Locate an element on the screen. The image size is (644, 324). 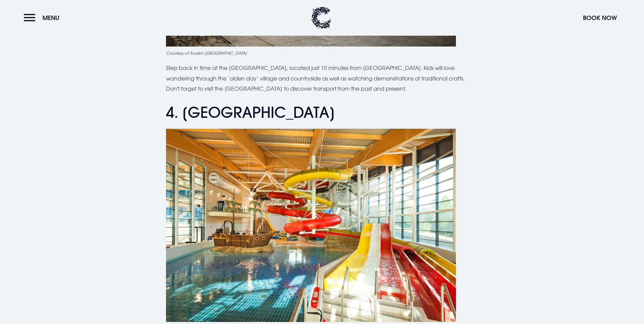
button: Menu is located at coordinates (43, 18).